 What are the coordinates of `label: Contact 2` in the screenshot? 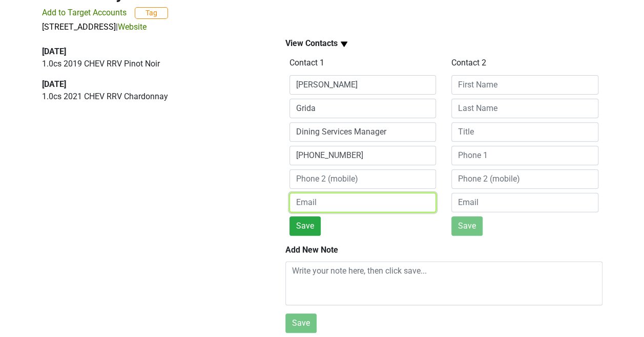 It's located at (469, 63).